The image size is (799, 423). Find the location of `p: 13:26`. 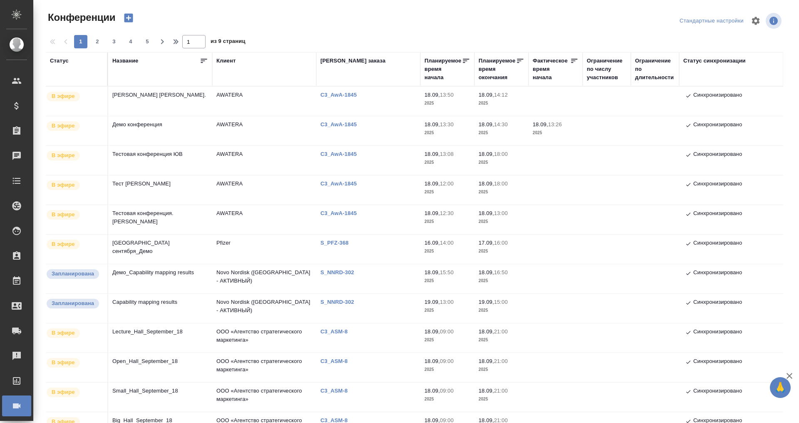

p: 13:26 is located at coordinates (555, 124).